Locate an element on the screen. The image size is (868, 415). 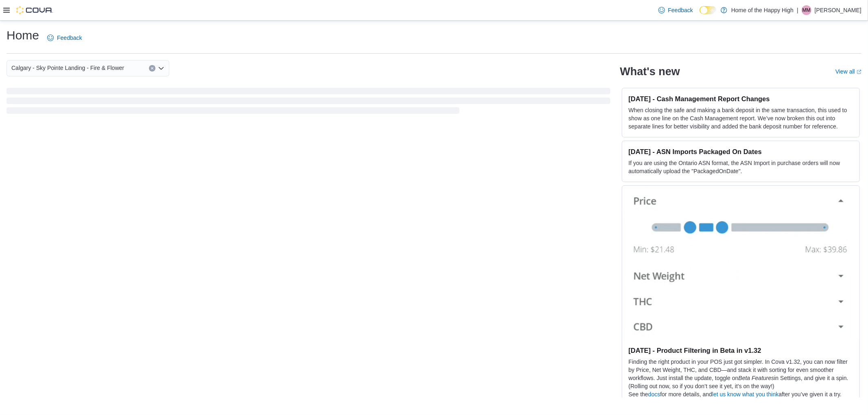
button: Open list of options is located at coordinates (161, 68).